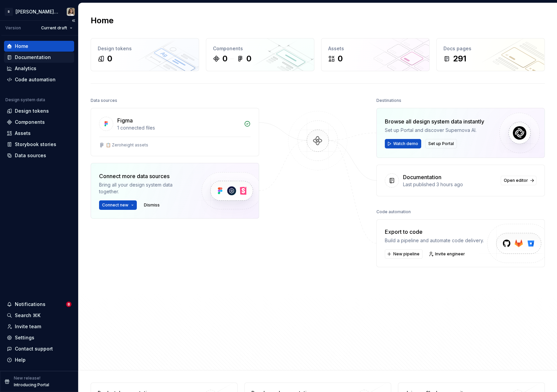 This screenshot has height=392, width=557. What do you see at coordinates (25, 69) in the screenshot?
I see `div: Analytics` at bounding box center [25, 69].